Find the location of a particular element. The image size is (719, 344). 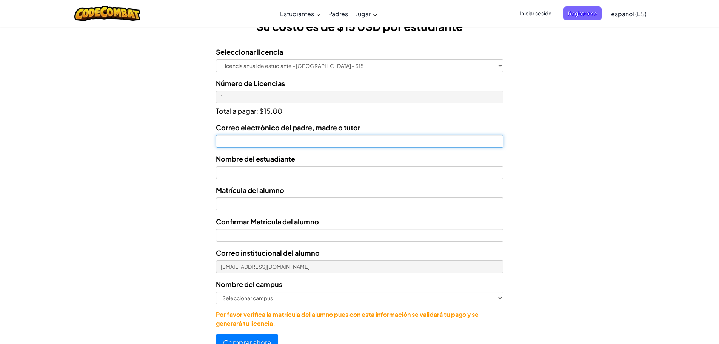

img: CodeCombat logo is located at coordinates (107, 13).